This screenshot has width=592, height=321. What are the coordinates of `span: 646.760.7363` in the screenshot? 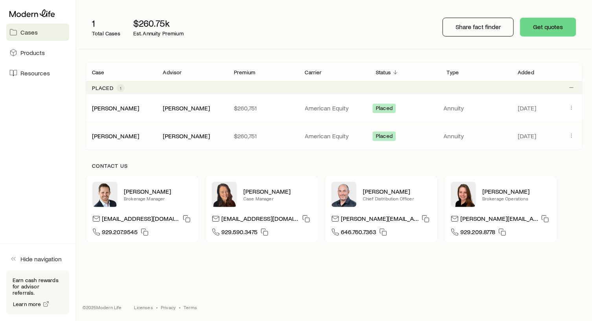 It's located at (359, 233).